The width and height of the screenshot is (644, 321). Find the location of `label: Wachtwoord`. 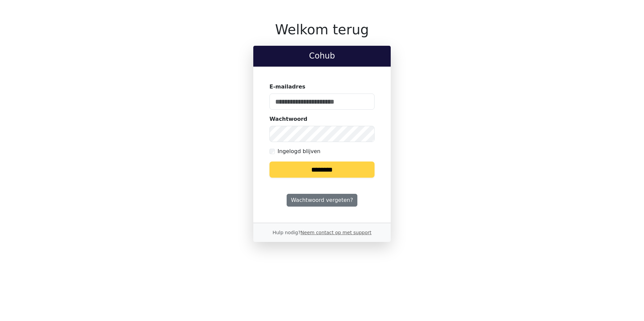

label: Wachtwoord is located at coordinates (288, 119).